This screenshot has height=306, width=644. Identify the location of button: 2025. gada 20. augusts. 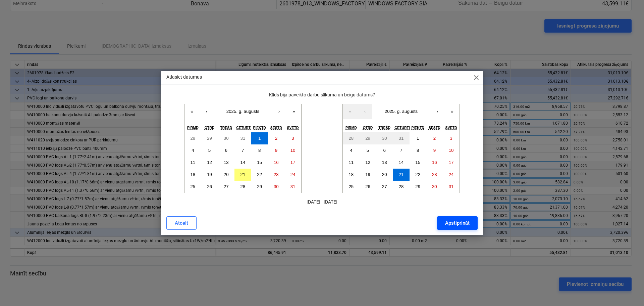
(384, 174).